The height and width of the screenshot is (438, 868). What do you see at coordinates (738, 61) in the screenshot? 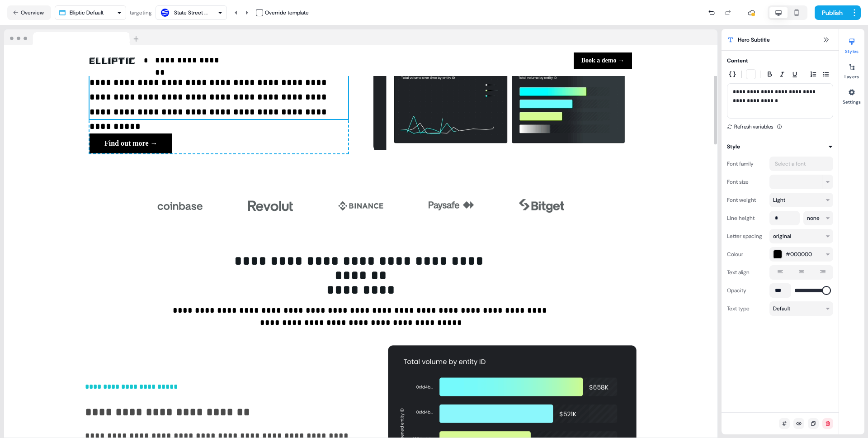
I see `div: Content` at bounding box center [738, 61].